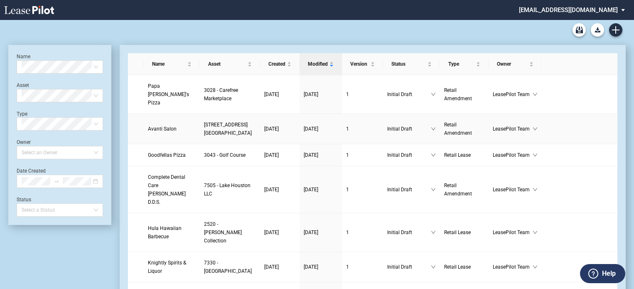 The width and height of the screenshot is (634, 289). Describe the element at coordinates (461, 64) in the screenshot. I see `span: Type` at that location.